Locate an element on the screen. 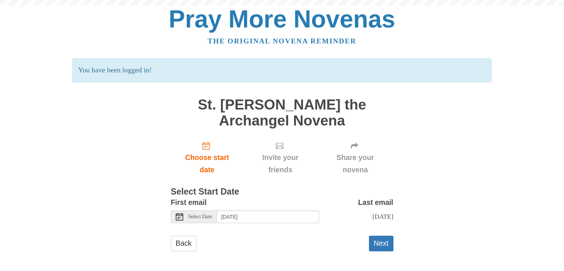 The height and width of the screenshot is (271, 564). a: Choose start date is located at coordinates (207, 158).